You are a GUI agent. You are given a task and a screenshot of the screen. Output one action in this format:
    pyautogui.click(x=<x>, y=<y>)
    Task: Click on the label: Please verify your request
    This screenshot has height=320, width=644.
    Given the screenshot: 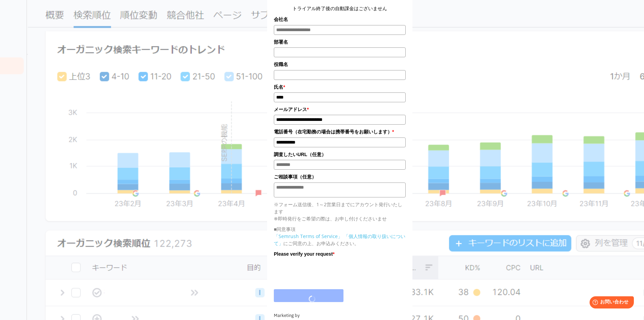 What is the action you would take?
    pyautogui.click(x=339, y=254)
    